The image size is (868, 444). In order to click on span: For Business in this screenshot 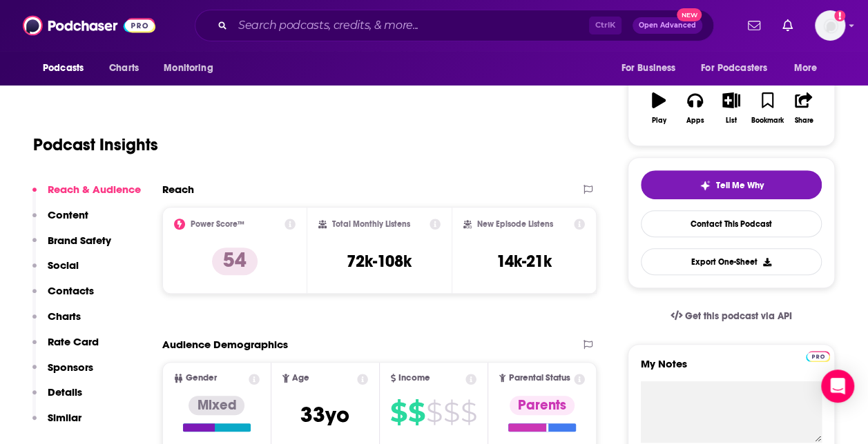, I will do `click(648, 68)`.